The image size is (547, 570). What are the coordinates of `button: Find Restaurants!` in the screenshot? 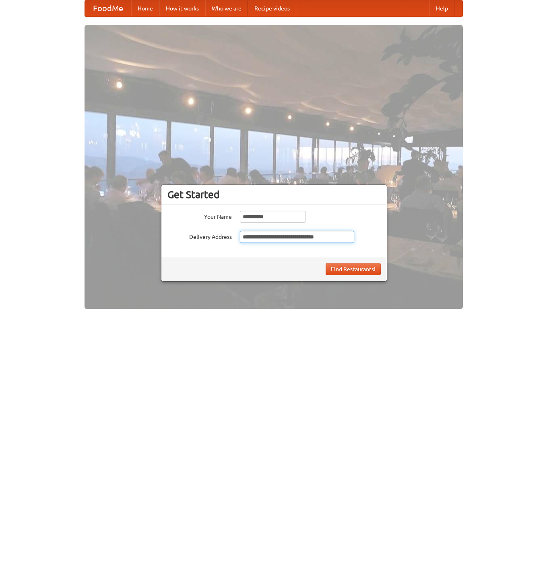 It's located at (353, 269).